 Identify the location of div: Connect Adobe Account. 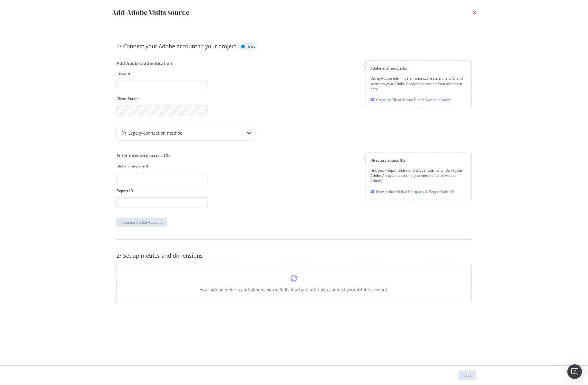
(141, 222).